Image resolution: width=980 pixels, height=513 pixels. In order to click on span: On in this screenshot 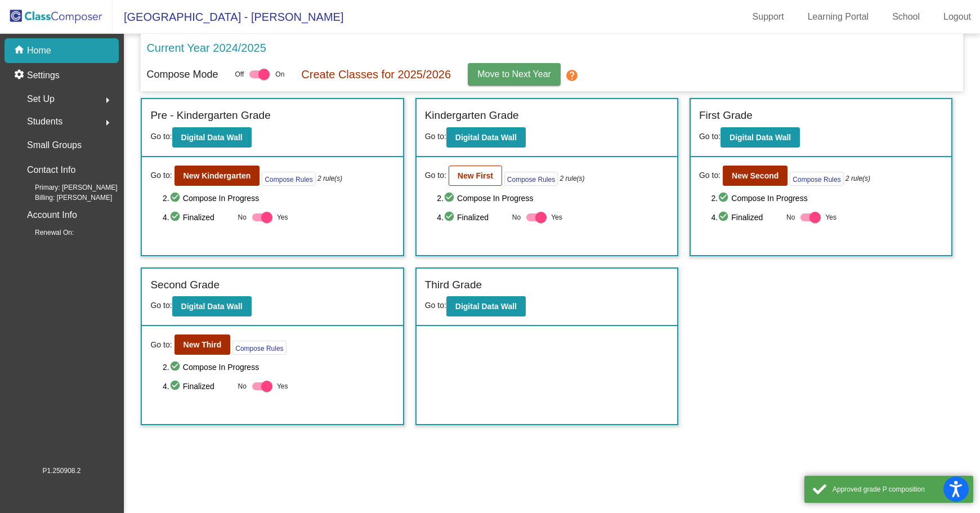, I will do `click(280, 75)`.